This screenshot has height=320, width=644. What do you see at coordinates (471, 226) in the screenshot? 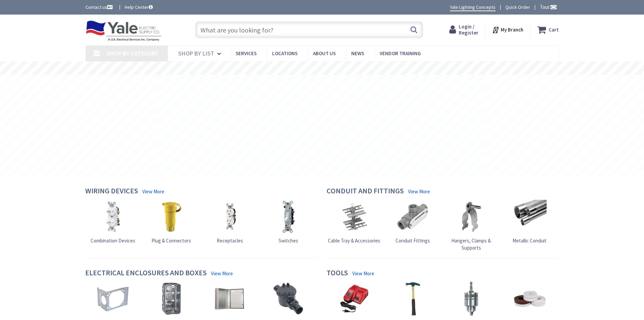
I see `a: Hangers, Clamps & Supports Hangers, Clamps & Supports` at bounding box center [471, 226].